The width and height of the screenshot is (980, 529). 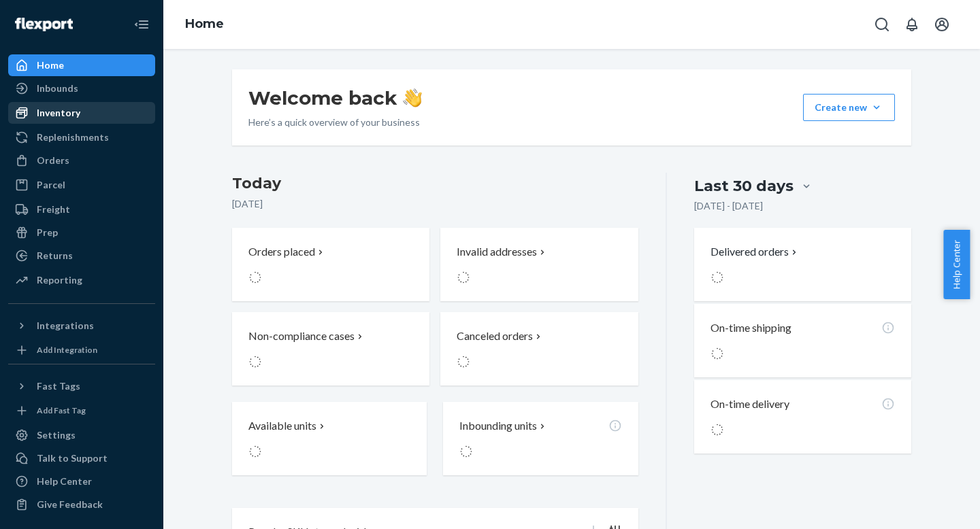 What do you see at coordinates (81, 161) in the screenshot?
I see `a: Orders` at bounding box center [81, 161].